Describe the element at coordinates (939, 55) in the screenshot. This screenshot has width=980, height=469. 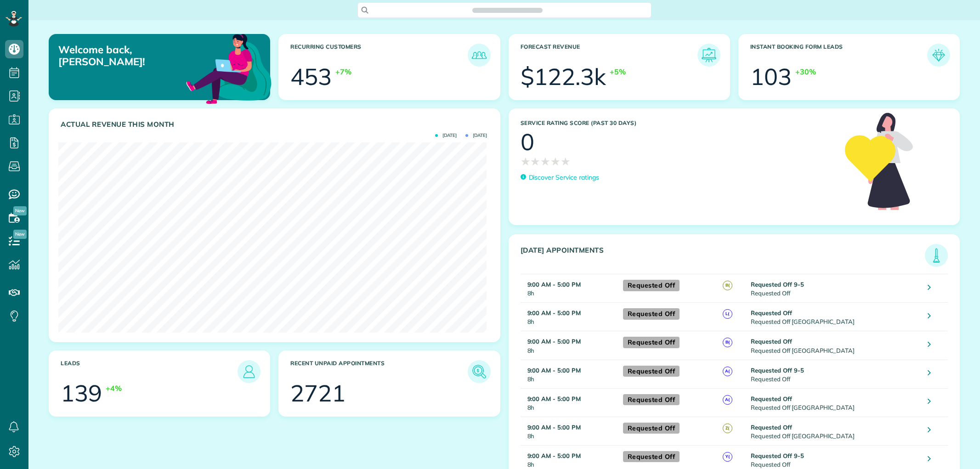
I see `img: icon_form_leads-04211a6a04a5b2264e4ee56bc0799ec3eb69b7e499cbb523a139df1d13a81ae0.png` at that location.